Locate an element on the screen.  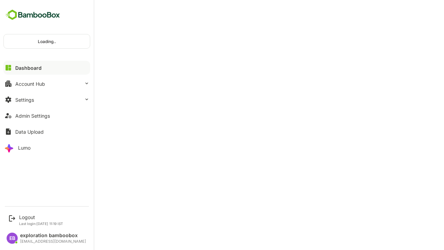
button: Dashboard is located at coordinates (47, 68).